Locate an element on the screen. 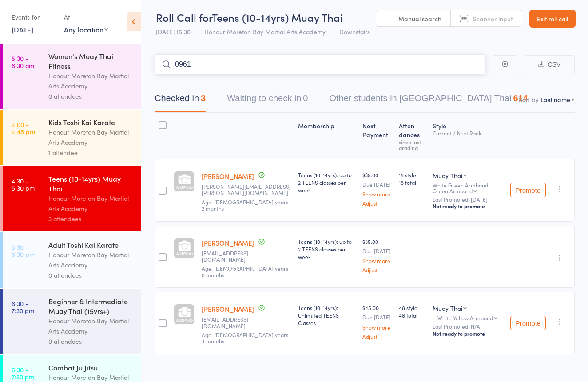 The width and height of the screenshot is (588, 382). div: Membership is located at coordinates (327, 136).